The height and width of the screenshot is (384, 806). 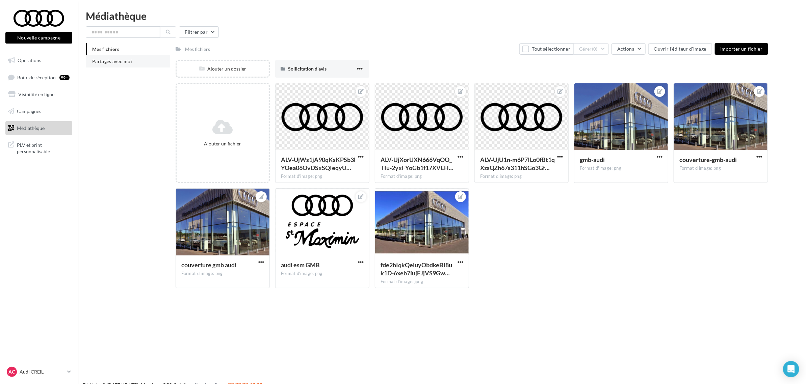 What do you see at coordinates (39, 38) in the screenshot?
I see `button: Nouvelle campagne` at bounding box center [39, 38].